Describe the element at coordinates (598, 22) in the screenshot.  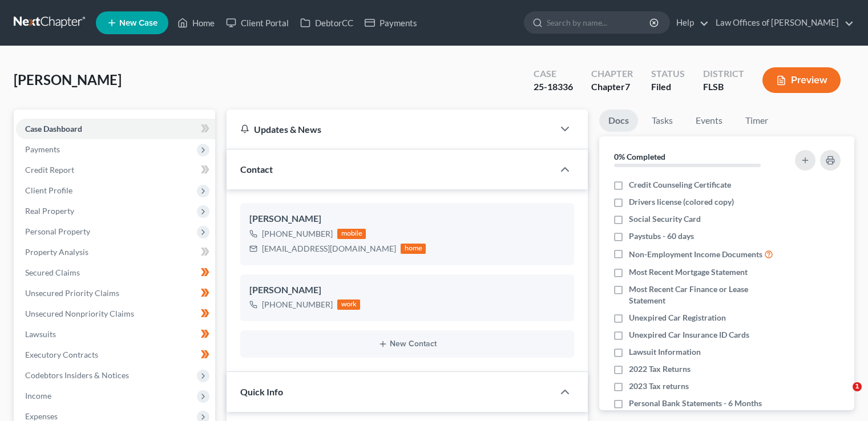
I see `input: Search by name...` at that location.